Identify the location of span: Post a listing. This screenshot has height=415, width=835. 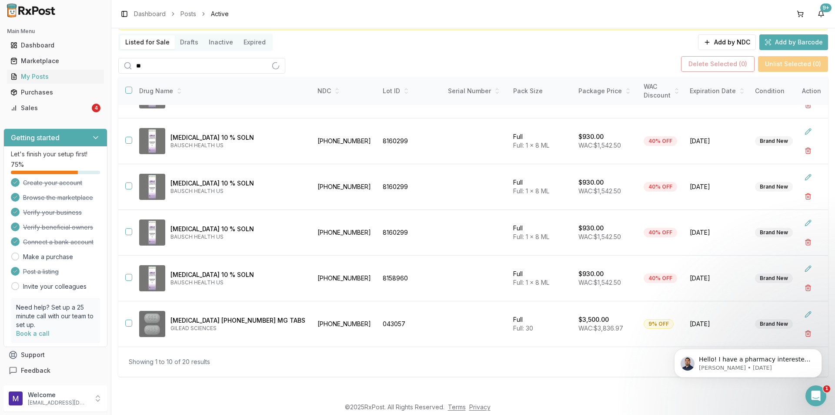
(41, 271).